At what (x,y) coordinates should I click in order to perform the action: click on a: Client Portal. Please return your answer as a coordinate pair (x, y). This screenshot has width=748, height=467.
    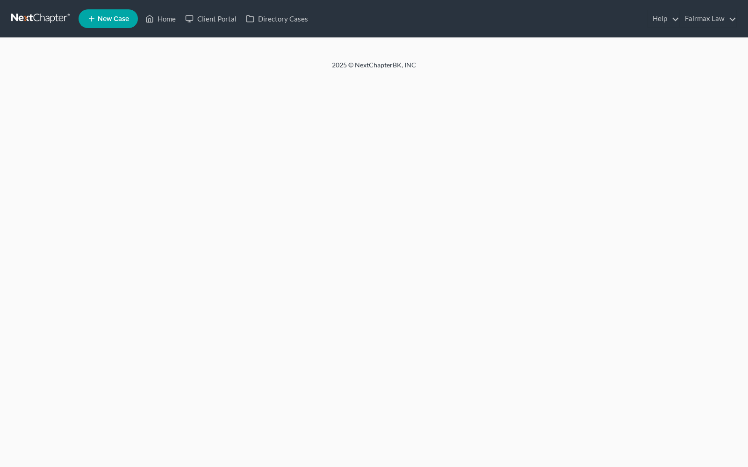
    Looking at the image, I should click on (211, 19).